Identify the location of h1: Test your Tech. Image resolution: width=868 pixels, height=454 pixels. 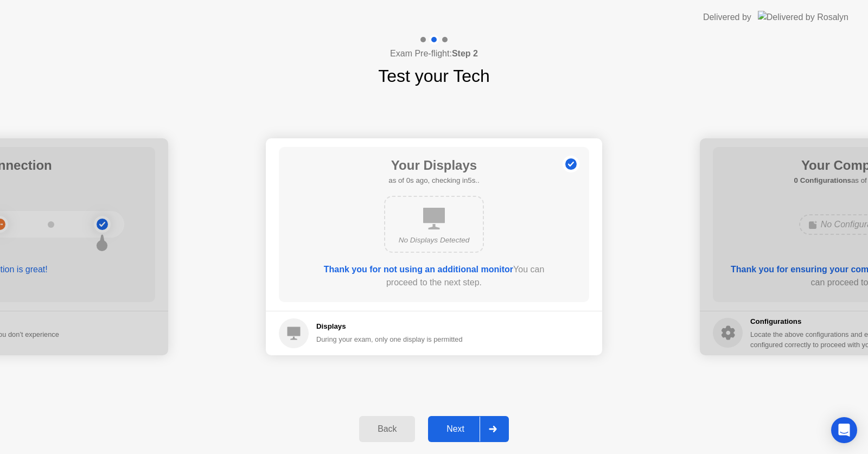
(434, 76).